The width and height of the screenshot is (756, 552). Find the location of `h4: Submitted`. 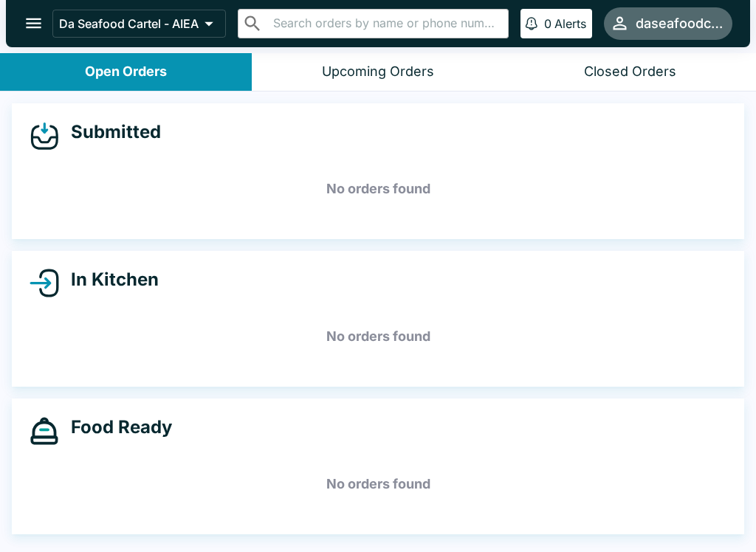

h4: Submitted is located at coordinates (110, 132).